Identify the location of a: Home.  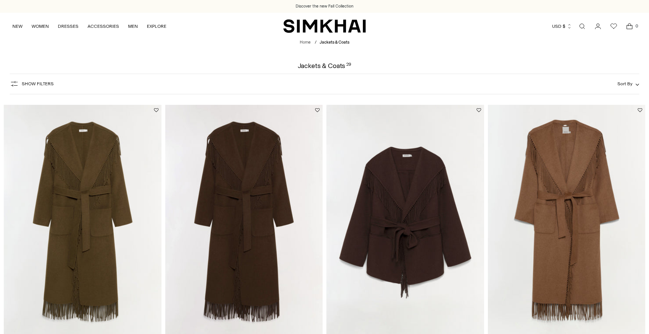
(305, 42).